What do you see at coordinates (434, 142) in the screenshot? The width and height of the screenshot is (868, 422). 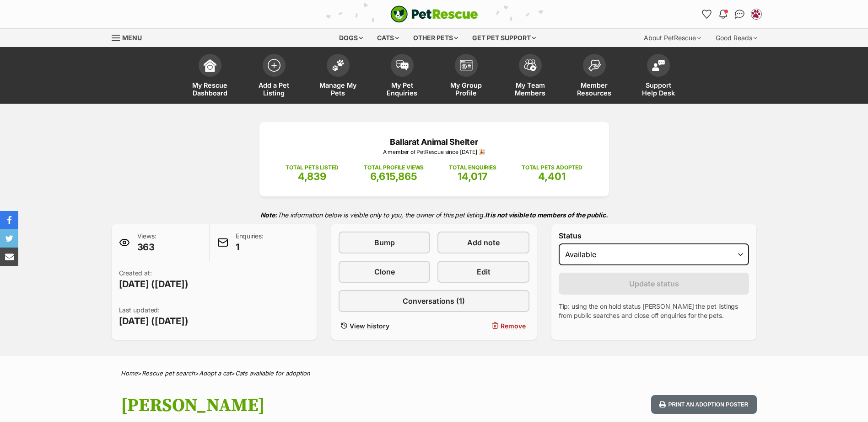 I see `p: Ballarat Animal Shelter` at bounding box center [434, 142].